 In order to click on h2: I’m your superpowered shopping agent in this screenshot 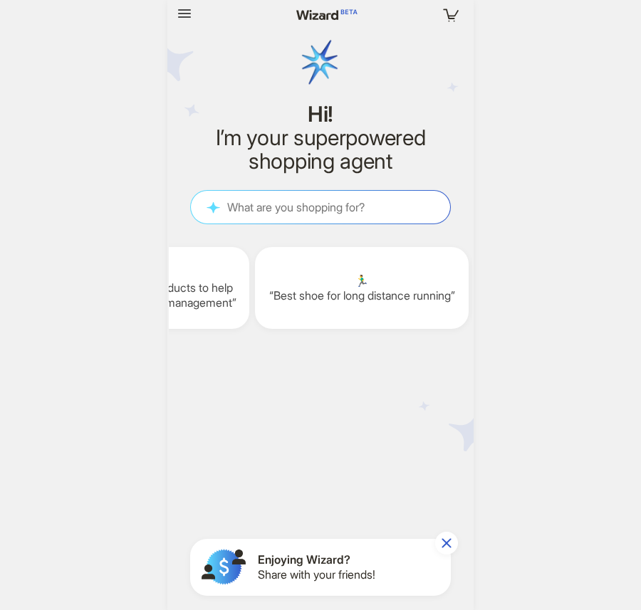, I will do `click(320, 150)`.